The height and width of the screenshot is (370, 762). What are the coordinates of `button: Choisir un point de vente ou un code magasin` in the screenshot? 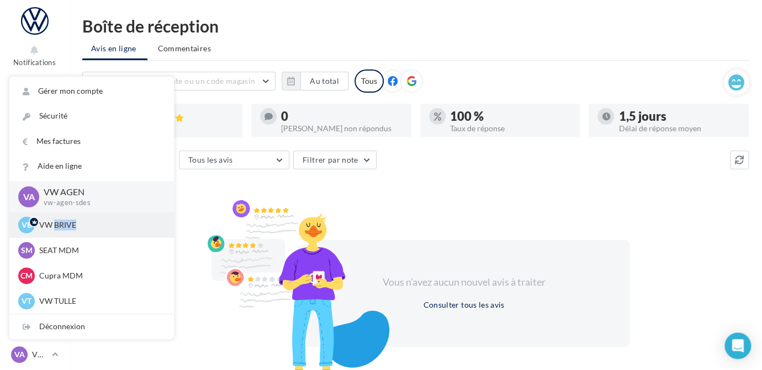 It's located at (179, 81).